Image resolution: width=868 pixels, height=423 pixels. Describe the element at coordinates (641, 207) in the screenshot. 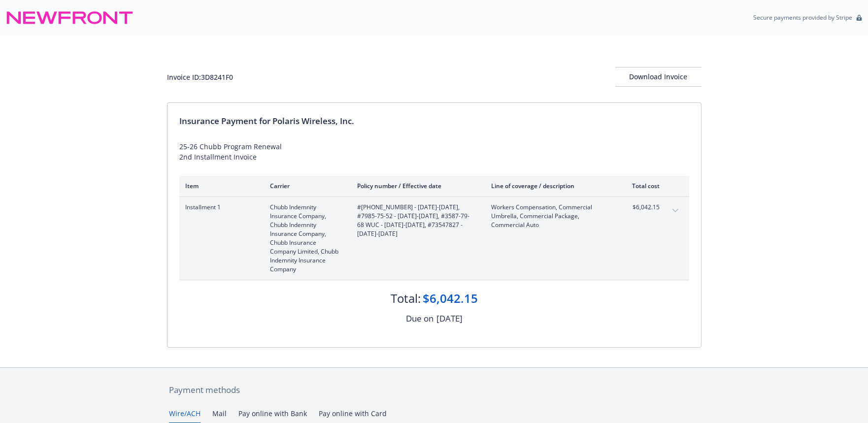

I see `span: $6,042.15` at that location.